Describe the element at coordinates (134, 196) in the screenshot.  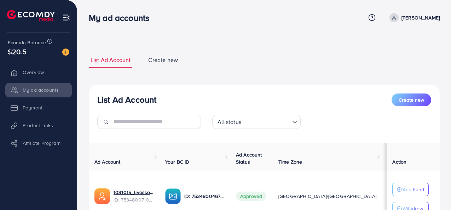
I see `div: <span class='underline'>1031015_livessence testing_1754332532515</span></br>7534800710915915792` at that location.